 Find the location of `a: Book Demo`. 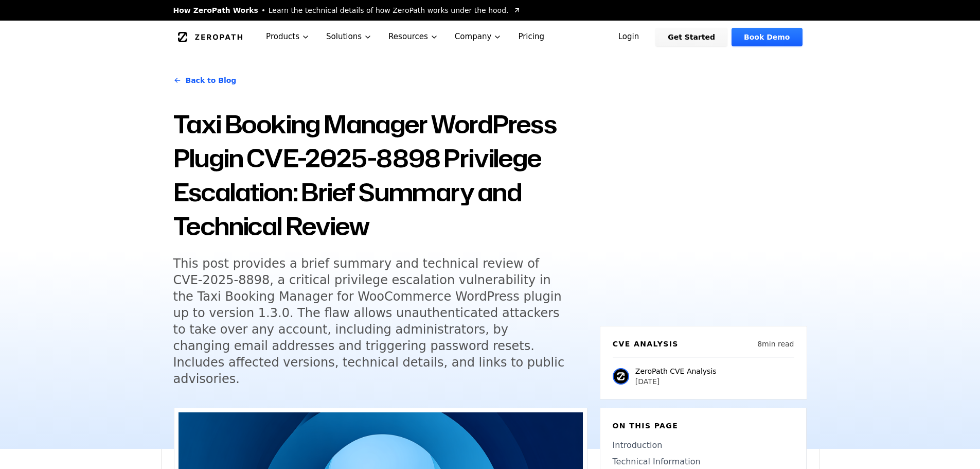

a: Book Demo is located at coordinates (767, 37).